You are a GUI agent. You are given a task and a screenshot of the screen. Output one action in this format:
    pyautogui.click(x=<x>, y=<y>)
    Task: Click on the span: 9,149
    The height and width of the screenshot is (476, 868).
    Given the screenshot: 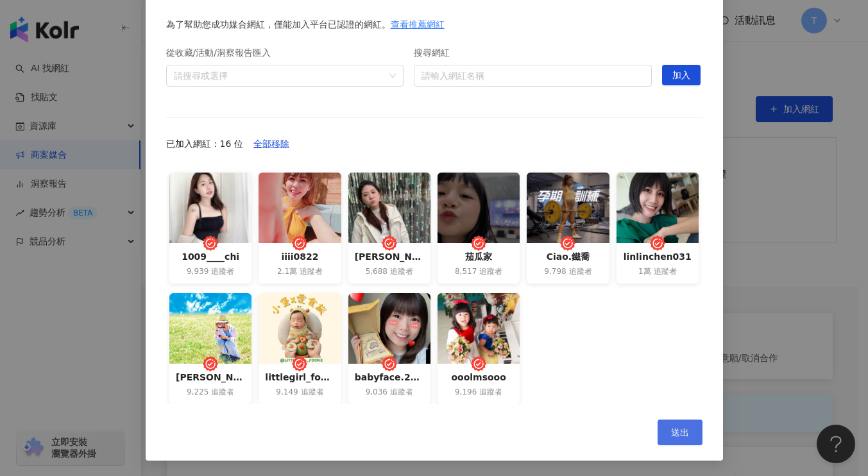 What is the action you would take?
    pyautogui.click(x=287, y=392)
    